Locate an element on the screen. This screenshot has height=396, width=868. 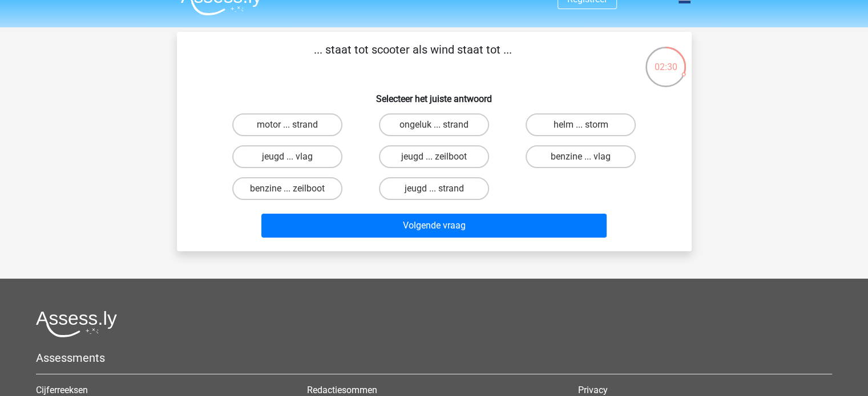
p: ... staat tot scooter als wind staat tot ... is located at coordinates (413, 58).